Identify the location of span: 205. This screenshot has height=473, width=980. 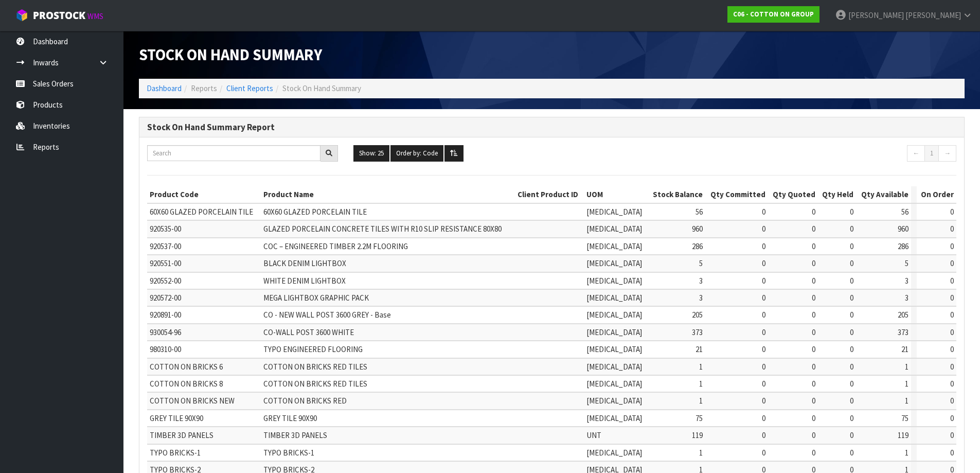
(903, 315).